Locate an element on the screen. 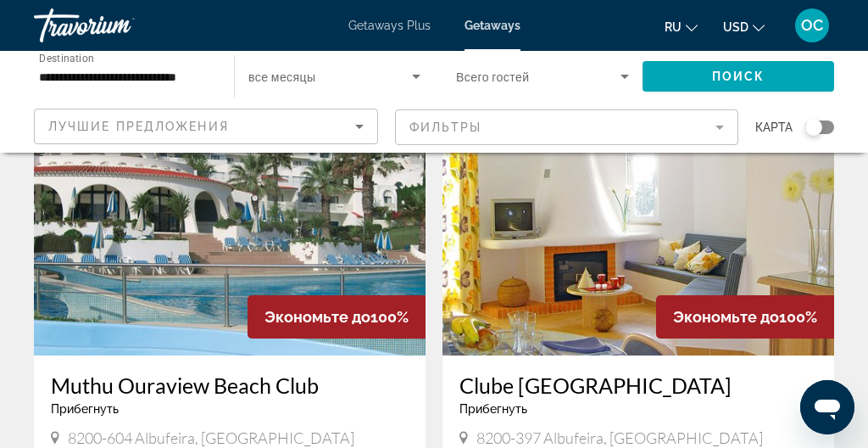 This screenshot has height=448, width=868. span: все месяцы is located at coordinates (282, 77).